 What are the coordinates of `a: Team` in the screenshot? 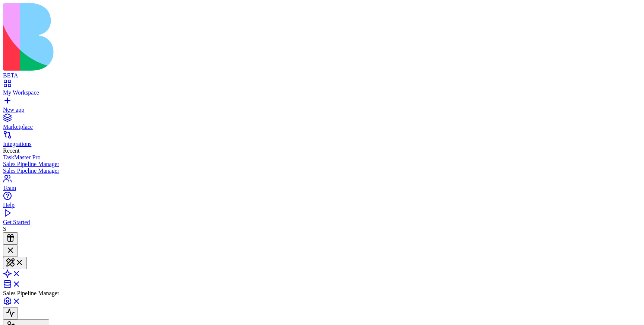 It's located at (322, 185).